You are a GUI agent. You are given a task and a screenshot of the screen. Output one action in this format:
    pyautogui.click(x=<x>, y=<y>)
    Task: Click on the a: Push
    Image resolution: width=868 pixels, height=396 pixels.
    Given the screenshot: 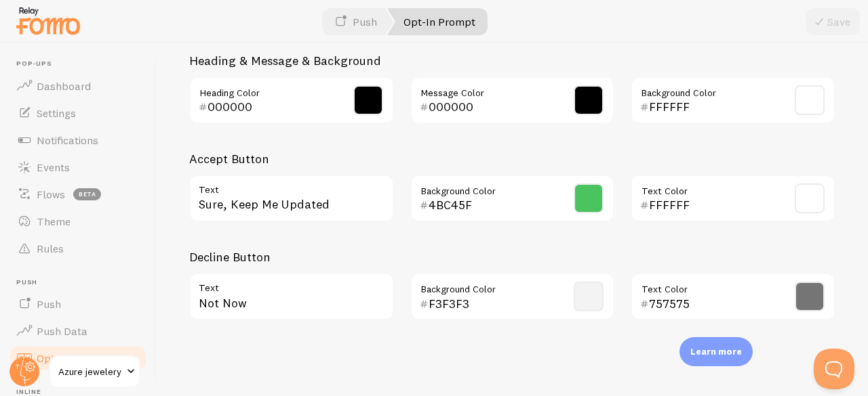 What is the action you would take?
    pyautogui.click(x=78, y=304)
    